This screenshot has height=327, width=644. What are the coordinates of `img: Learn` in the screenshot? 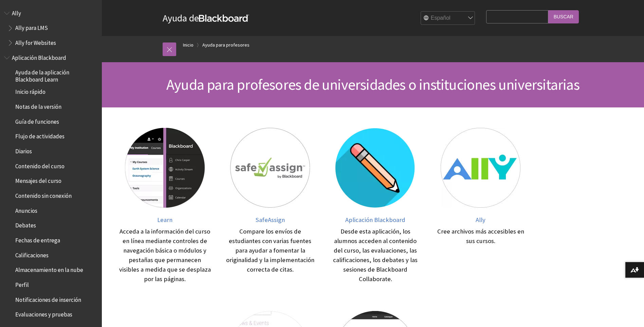 It's located at (165, 167).